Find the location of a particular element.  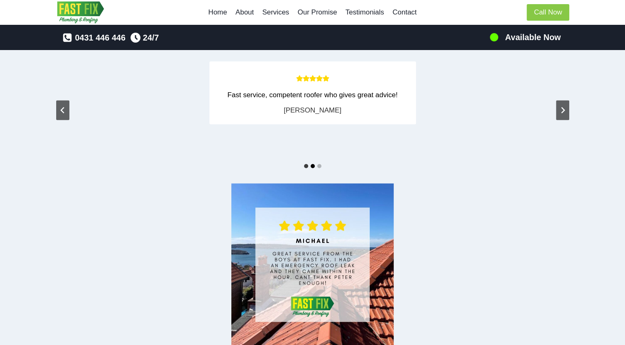

a: 0431 446 446 is located at coordinates (94, 38).